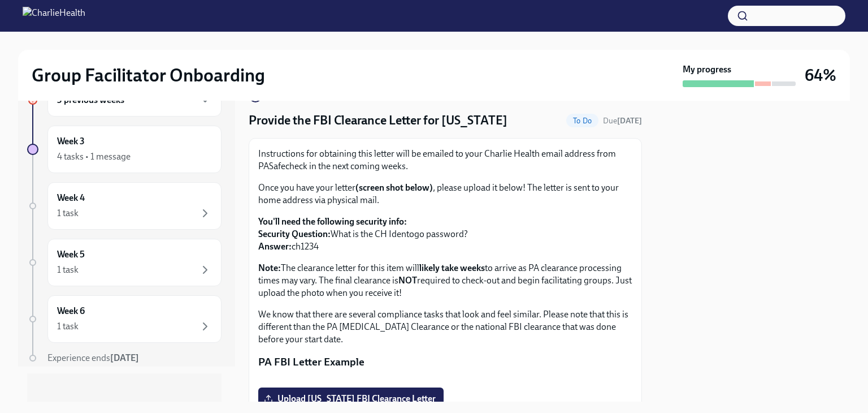  I want to click on p: We know that there are several compliance tasks that look and feel similar. Please note that this..., so click(446, 327).